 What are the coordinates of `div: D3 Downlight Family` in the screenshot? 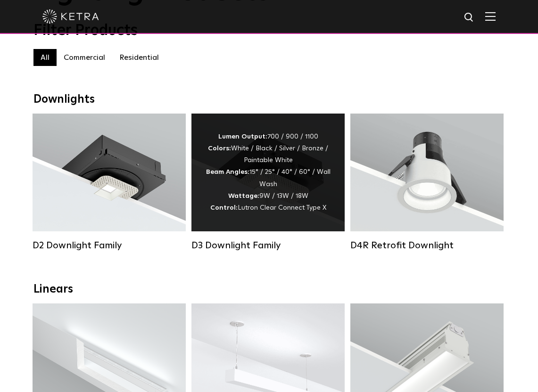 It's located at (268, 245).